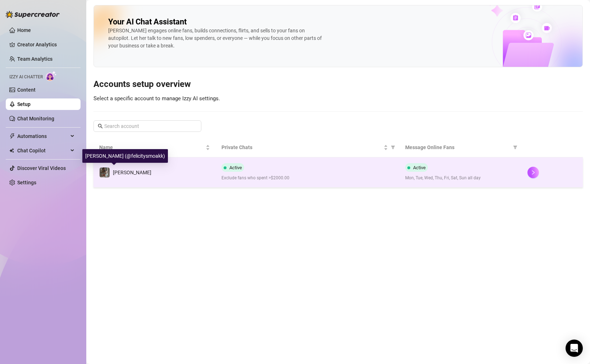 The image size is (590, 364). What do you see at coordinates (33, 14) in the screenshot?
I see `img: logo-BBDzfeDw.svg` at bounding box center [33, 14].